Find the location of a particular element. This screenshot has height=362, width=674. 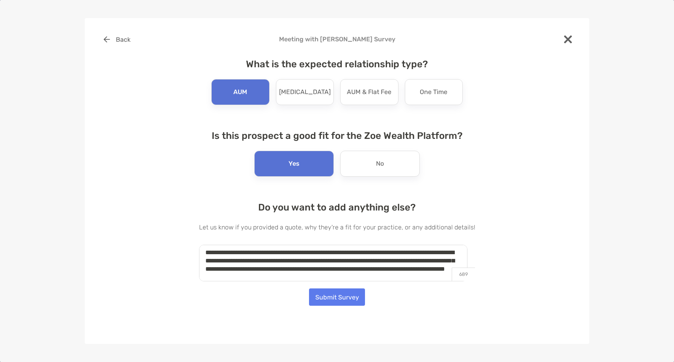

h4: Is this prospect a good fit for the Zoe Wealth Platform? is located at coordinates (337, 136).